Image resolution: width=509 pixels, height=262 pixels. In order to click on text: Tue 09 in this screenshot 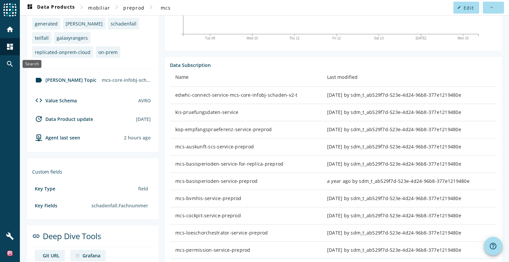, I will do `click(210, 38)`.